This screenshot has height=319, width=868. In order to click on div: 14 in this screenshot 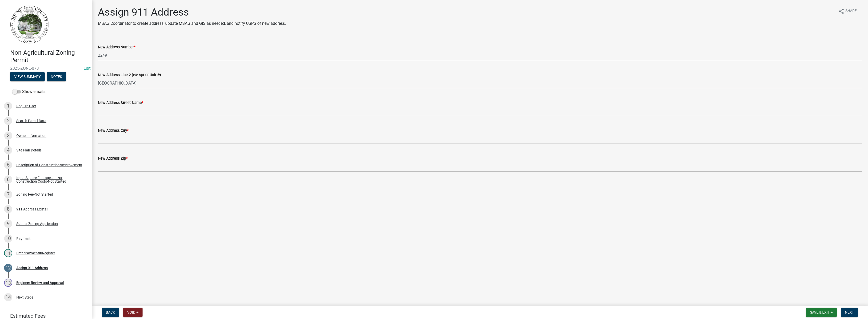, I will do `click(8, 297)`.